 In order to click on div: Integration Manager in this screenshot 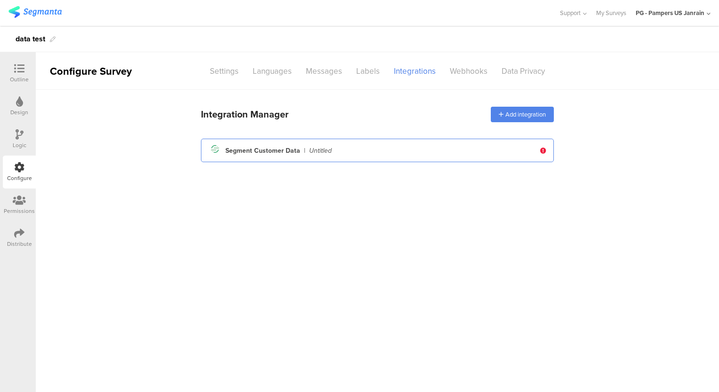, I will do `click(245, 114)`.